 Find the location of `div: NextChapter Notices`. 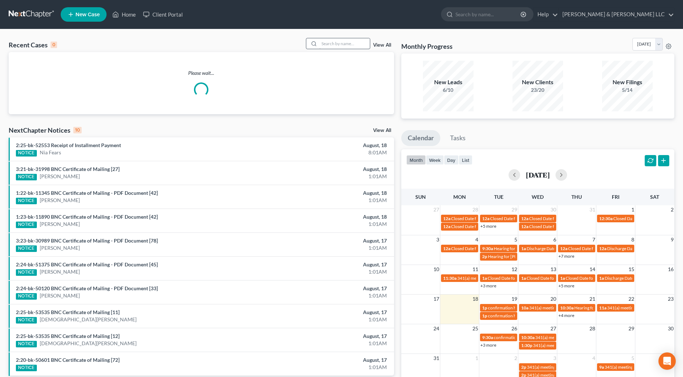

div: NextChapter Notices is located at coordinates (45, 130).